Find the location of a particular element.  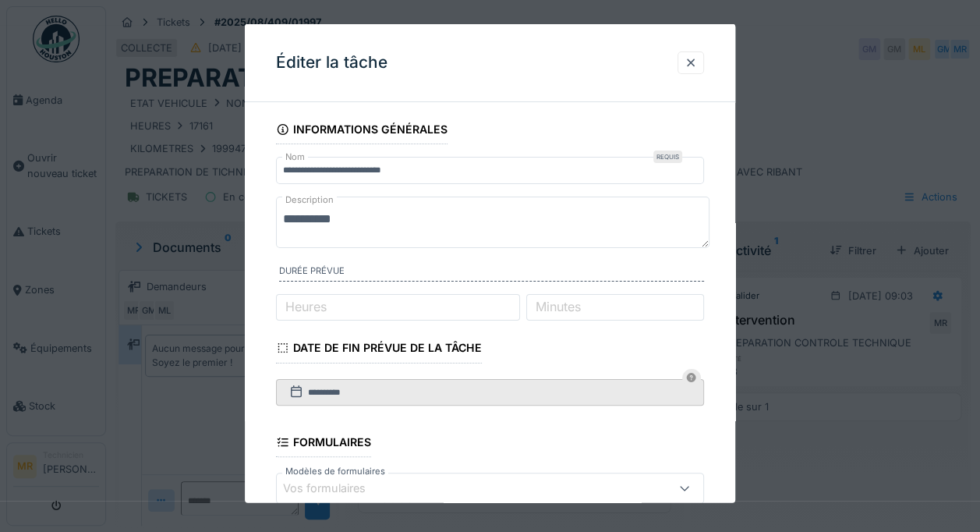

div: Vos formulaires is located at coordinates (335, 488).